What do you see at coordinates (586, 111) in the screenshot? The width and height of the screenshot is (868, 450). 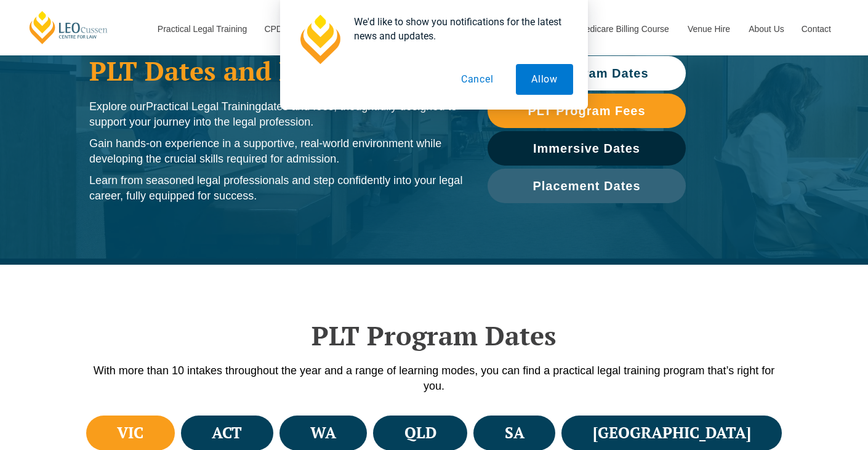 I see `a: PLT Program Fees` at bounding box center [586, 111].